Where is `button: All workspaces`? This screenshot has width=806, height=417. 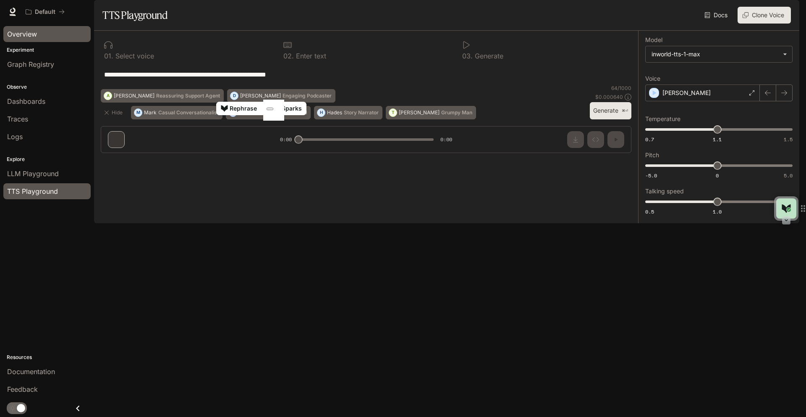
button: All workspaces is located at coordinates (45, 12).